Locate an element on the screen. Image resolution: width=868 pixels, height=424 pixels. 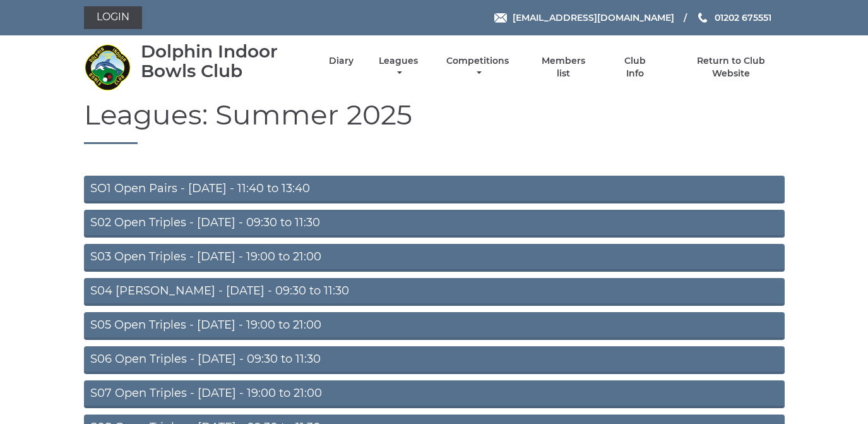
h1: Leagues: Summer 2025 is located at coordinates (434, 122).